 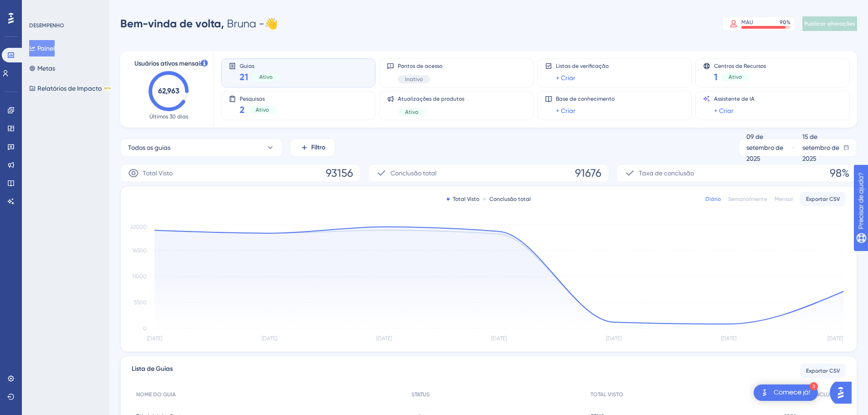 I want to click on font: Diário, so click(x=713, y=199).